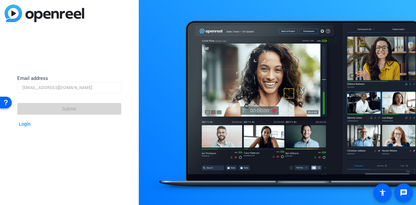 The height and width of the screenshot is (205, 416). What do you see at coordinates (404, 193) in the screenshot?
I see `mat-icon: message` at bounding box center [404, 193].